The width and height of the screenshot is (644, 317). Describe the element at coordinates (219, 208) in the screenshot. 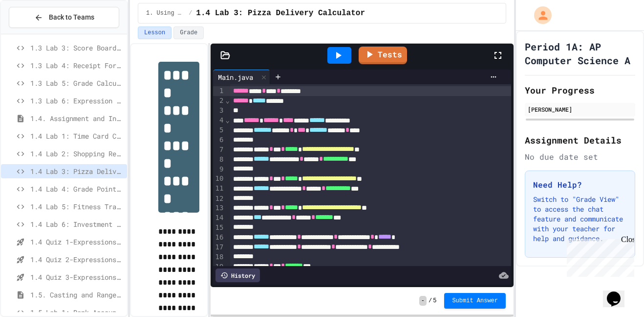

I see `div: 13` at that location.